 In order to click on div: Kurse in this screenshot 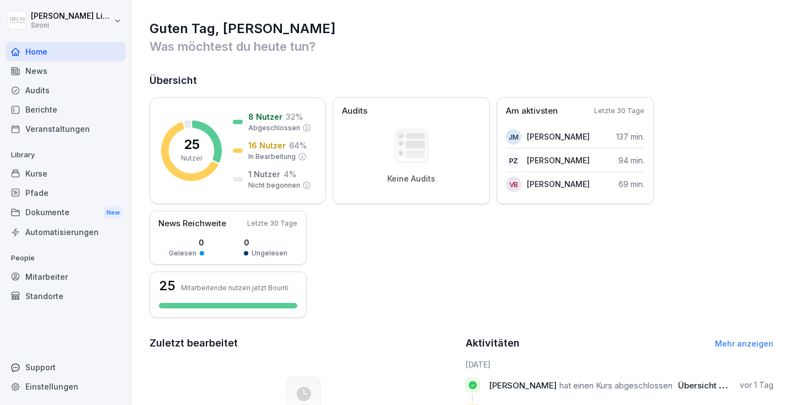, I will do `click(66, 173)`.